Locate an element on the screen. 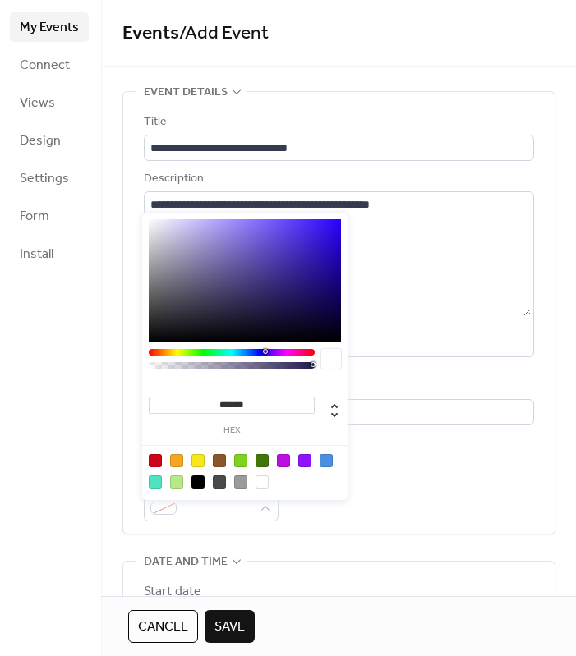 Image resolution: width=576 pixels, height=656 pixels. div: #FFFFFF is located at coordinates (262, 482).